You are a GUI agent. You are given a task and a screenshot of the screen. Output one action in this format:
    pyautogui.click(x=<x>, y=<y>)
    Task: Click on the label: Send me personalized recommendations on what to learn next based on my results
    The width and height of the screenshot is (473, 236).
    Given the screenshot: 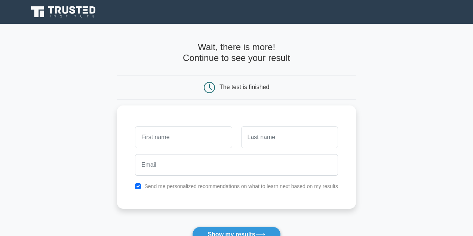 What is the action you would take?
    pyautogui.click(x=241, y=186)
    